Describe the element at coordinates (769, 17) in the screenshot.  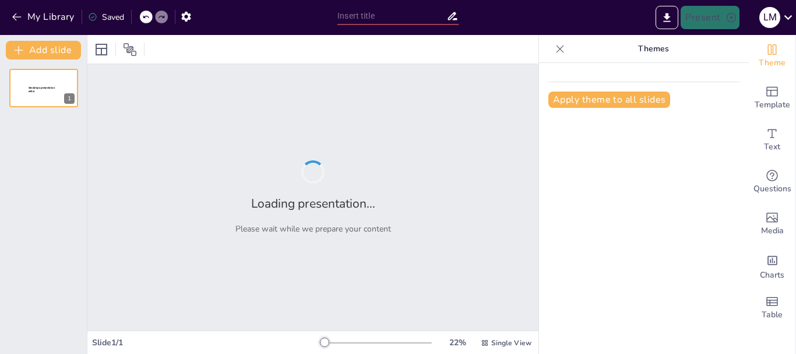
I see `div: L M` at that location.